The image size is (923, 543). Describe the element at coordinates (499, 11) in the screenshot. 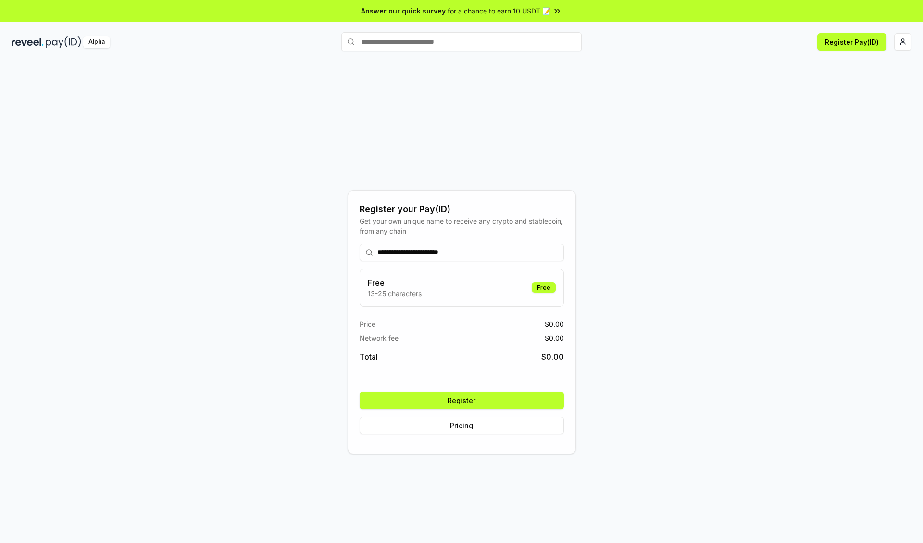

I see `span: for a chance to earn 10 USDT 📝` at that location.